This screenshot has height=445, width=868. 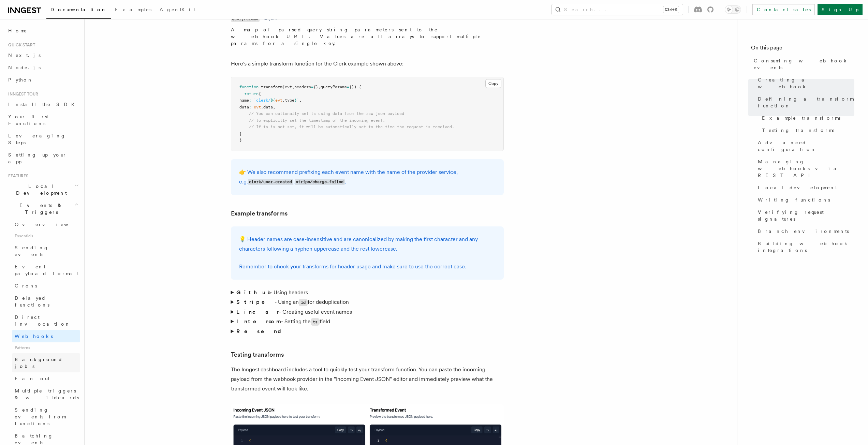 What do you see at coordinates (47, 395) in the screenshot?
I see `span: Multiple triggers & wildcards` at bounding box center [47, 395].